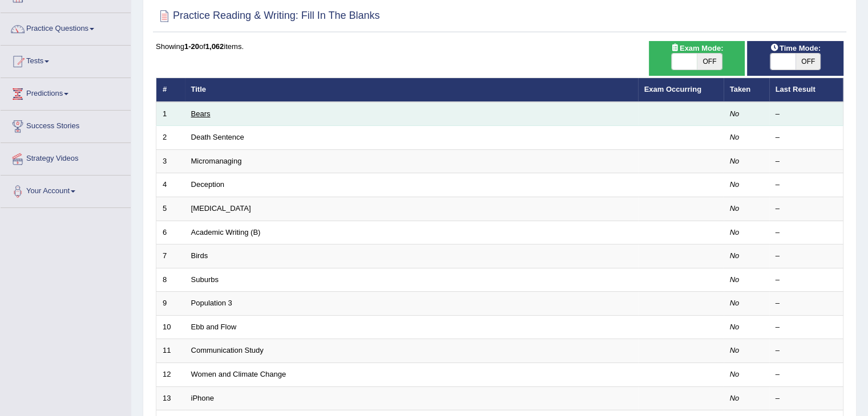  Describe the element at coordinates (171, 210) in the screenshot. I see `td: 5` at that location.